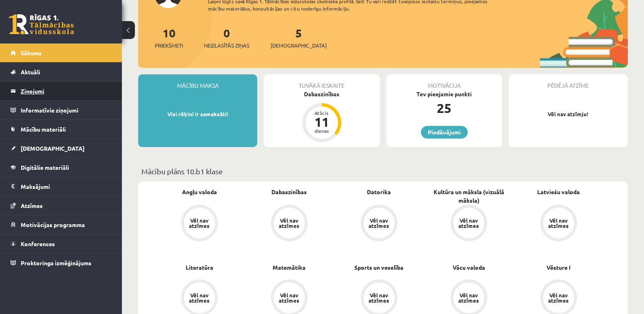  I want to click on a: Mācību materiāli, so click(61, 129).